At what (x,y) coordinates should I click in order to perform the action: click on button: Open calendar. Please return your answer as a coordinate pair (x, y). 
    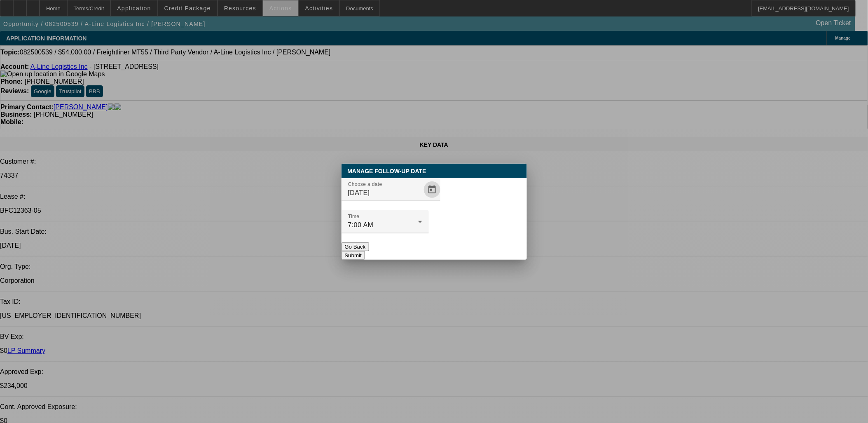
    Looking at the image, I should click on (432, 189).